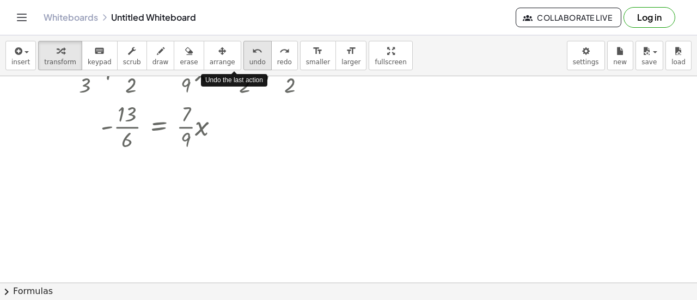 This screenshot has width=697, height=300. Describe the element at coordinates (679, 62) in the screenshot. I see `span: load` at that location.